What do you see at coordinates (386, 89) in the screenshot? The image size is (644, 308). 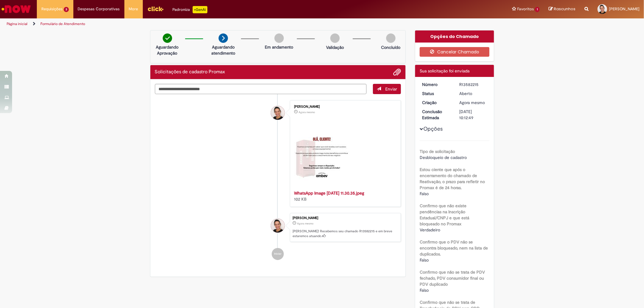 I see `button: Enviar` at bounding box center [386, 89].